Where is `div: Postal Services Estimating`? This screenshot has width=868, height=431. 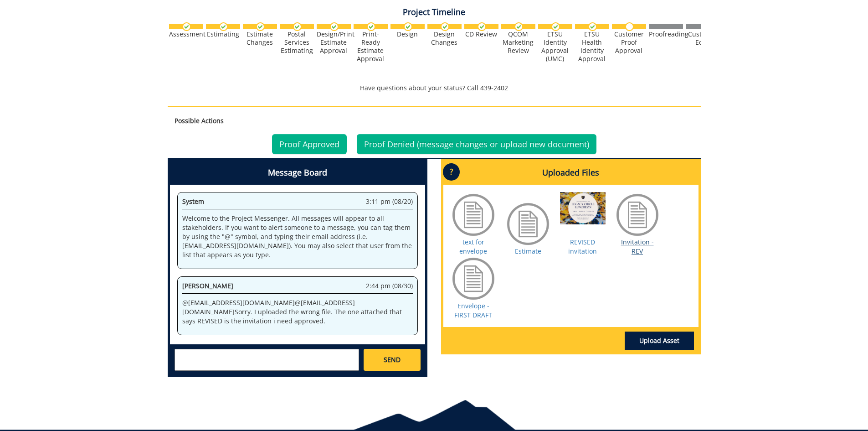
div: Postal Services Estimating is located at coordinates (297, 42).